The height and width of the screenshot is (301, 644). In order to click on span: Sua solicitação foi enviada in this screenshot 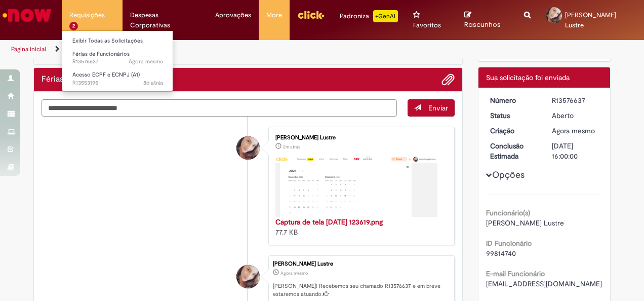, I will do `click(528, 78)`.